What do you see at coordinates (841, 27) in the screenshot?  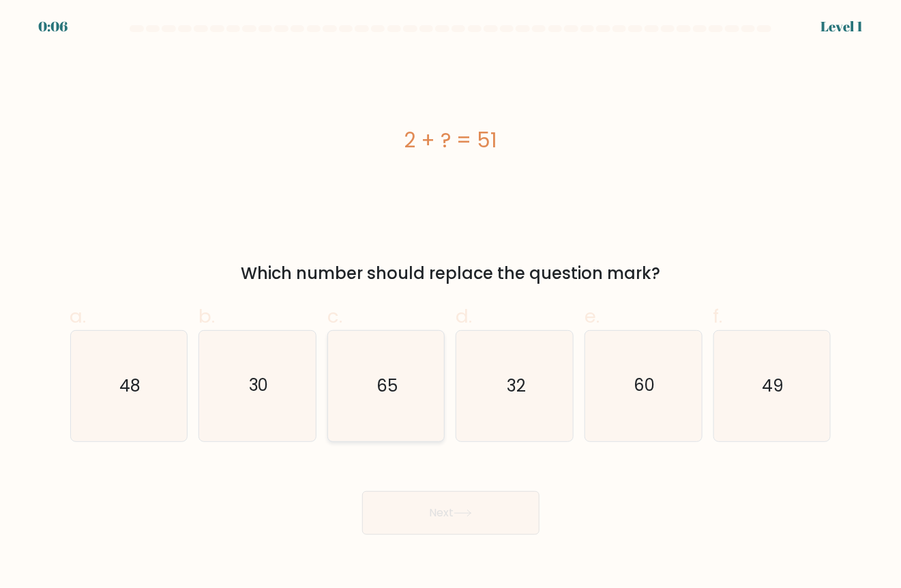 I see `div: Level 1` at bounding box center [841, 27].